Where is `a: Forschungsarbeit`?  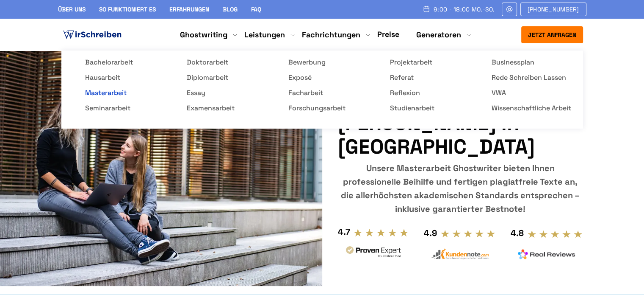 a: Forschungsarbeit is located at coordinates (317, 108).